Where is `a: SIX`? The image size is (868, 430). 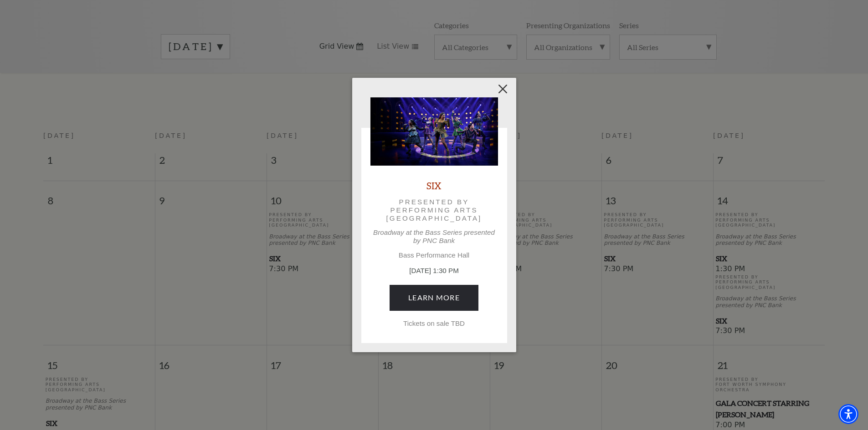 a: SIX is located at coordinates (433, 186).